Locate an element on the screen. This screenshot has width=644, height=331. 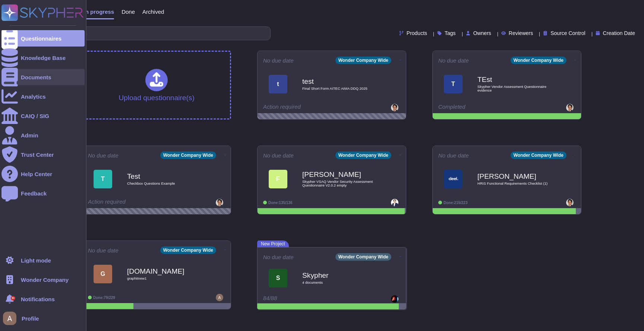
span: 84/88 is located at coordinates (271, 298).